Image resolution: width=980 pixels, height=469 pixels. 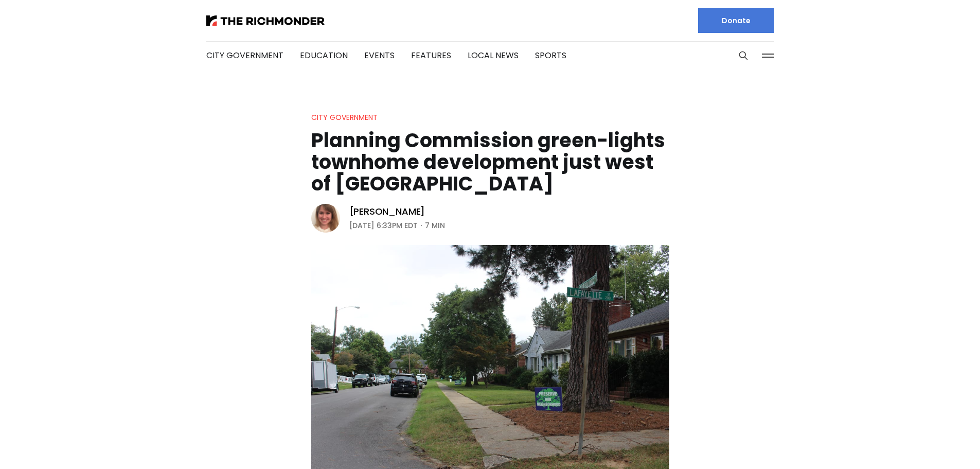 I want to click on img: The Richmonder, so click(x=266, y=20).